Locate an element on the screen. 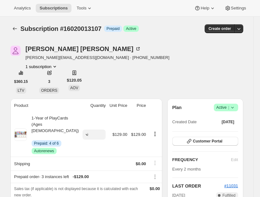 This screenshot has width=260, height=197. button: Analytics is located at coordinates (22, 8).